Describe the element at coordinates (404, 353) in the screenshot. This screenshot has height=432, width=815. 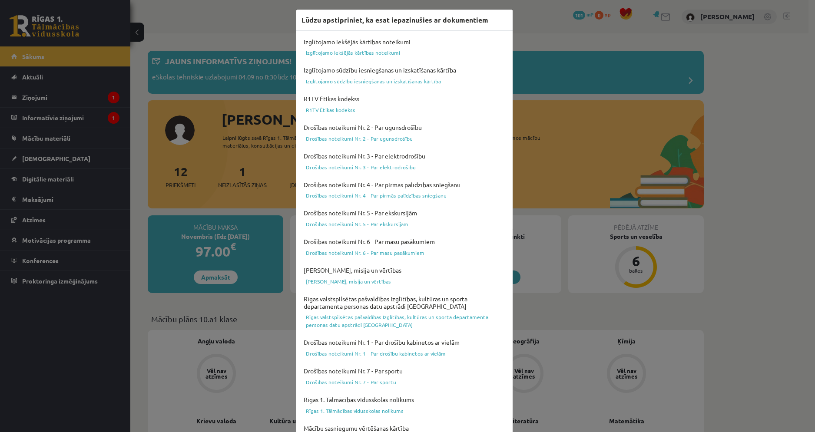
I see `a: Drošības noteikumi Nr. 1 - Par drošību kabinetos ar vielām` at that location.